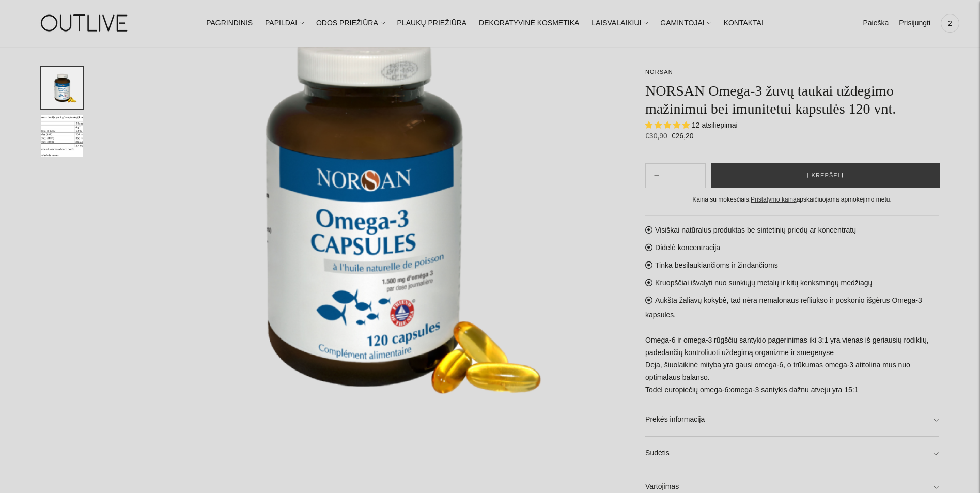 The image size is (980, 493). I want to click on h1: NORSAN Omega-3 žuvų taukai uždegimo mažinimui bei imunitetui kapsulės 120 vnt., so click(792, 100).